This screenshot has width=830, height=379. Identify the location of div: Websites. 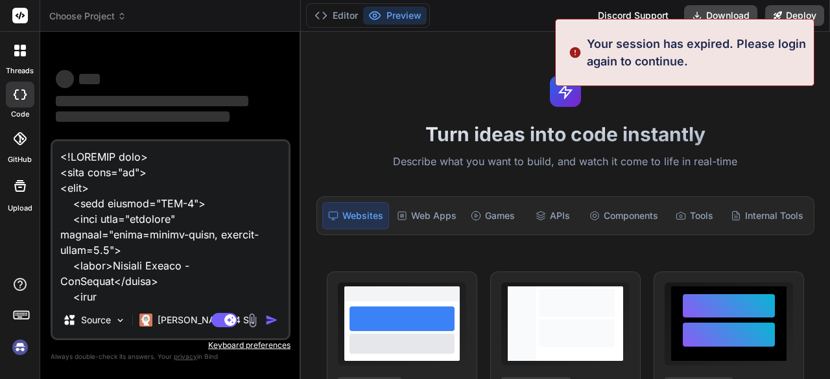
(355, 216).